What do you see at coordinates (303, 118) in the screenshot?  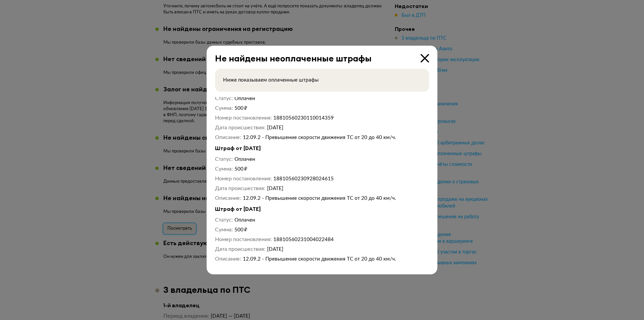 I see `span: 18810560230110014359` at bounding box center [303, 118].